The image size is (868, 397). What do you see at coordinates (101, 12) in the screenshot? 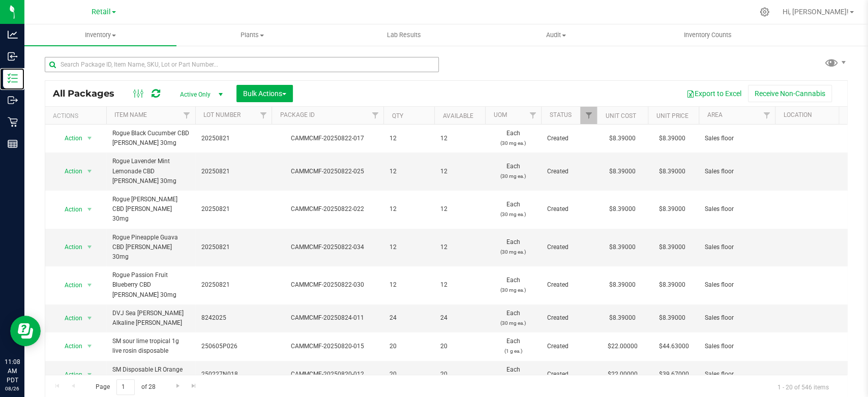
I see `span: Retail` at bounding box center [101, 12].